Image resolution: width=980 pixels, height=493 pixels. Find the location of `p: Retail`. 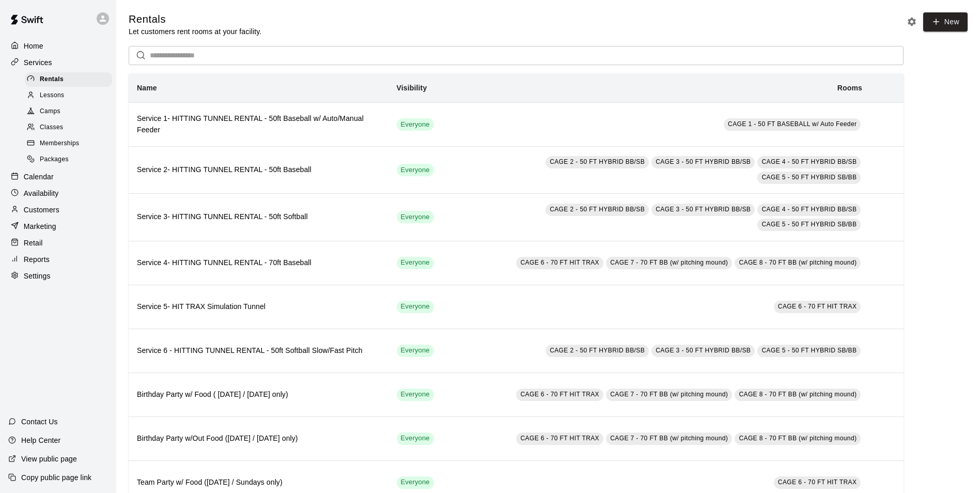

p: Retail is located at coordinates (33, 242).